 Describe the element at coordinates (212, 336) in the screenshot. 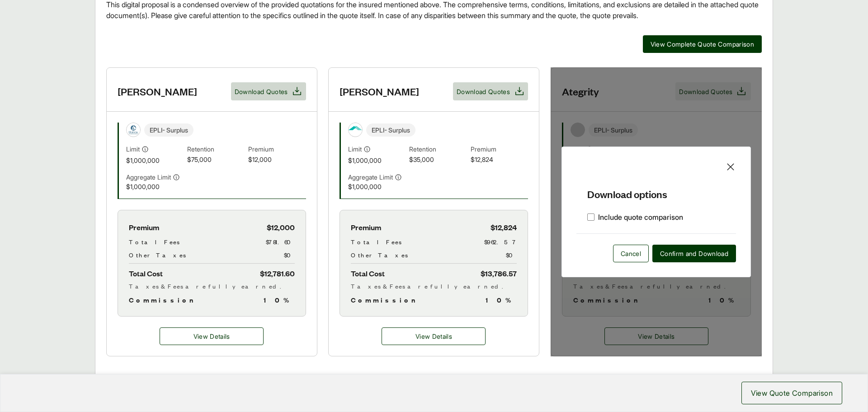

I see `a: Hudson details` at that location.